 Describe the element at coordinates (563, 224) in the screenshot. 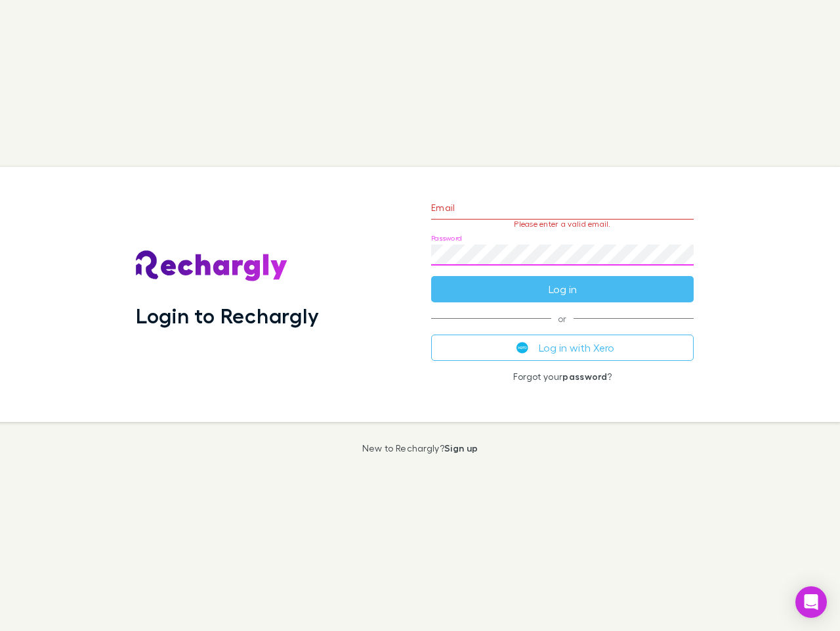

I see `p: Please enter a valid email.` at that location.